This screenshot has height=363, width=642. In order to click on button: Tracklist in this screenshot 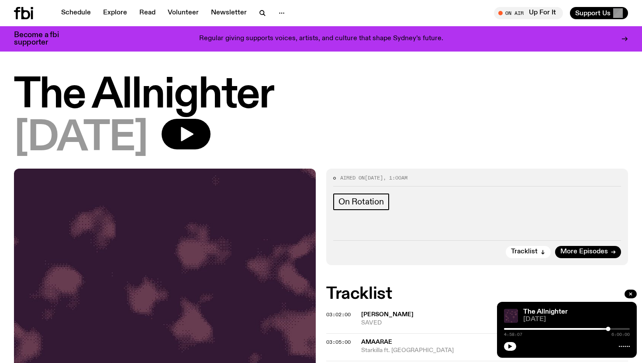, I will do `click(528, 252)`.